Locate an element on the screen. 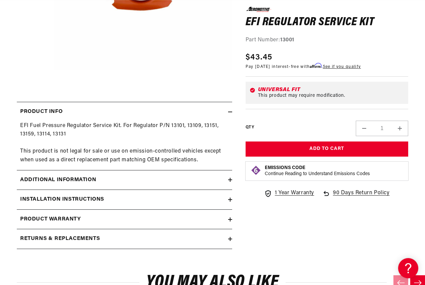 Image resolution: width=425 pixels, height=285 pixels. div: Universal Fit is located at coordinates (331, 90).